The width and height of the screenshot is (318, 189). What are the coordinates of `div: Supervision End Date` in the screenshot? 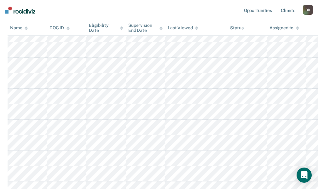 It's located at (145, 28).